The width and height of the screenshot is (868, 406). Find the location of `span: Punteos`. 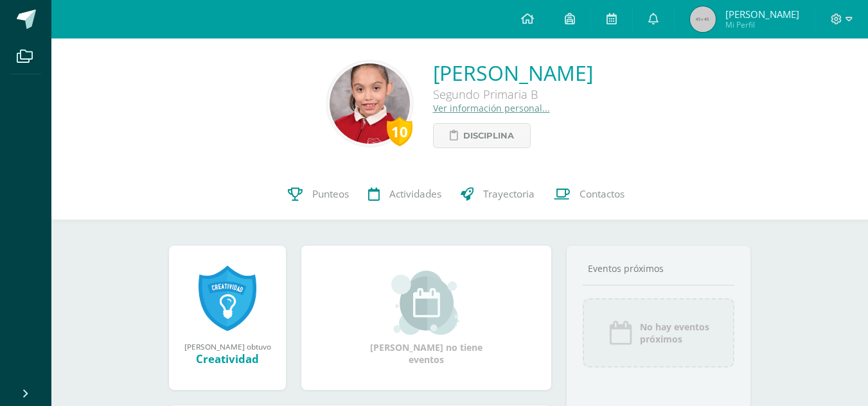

span: Punteos is located at coordinates (330, 194).